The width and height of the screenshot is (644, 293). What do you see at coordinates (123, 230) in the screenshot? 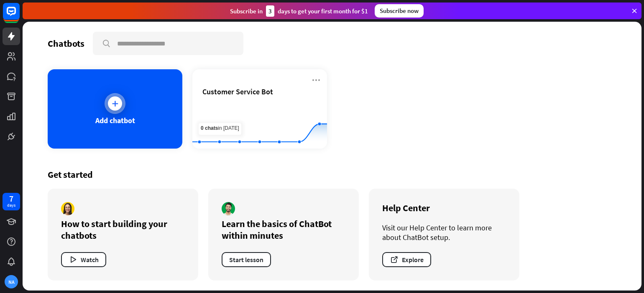
I see `div: How to start building your chatbots` at bounding box center [123, 230].